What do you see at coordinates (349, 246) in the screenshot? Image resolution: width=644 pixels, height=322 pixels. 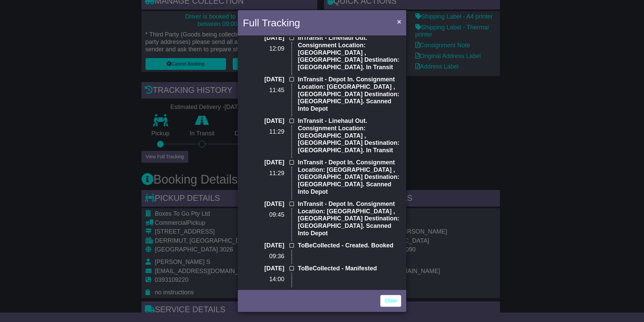 I see `p: ToBeCollected - Created. Booked` at bounding box center [349, 246].